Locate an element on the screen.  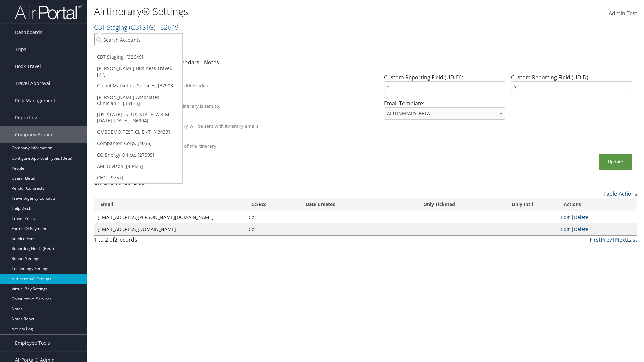
a: 1 is located at coordinates (613, 240).